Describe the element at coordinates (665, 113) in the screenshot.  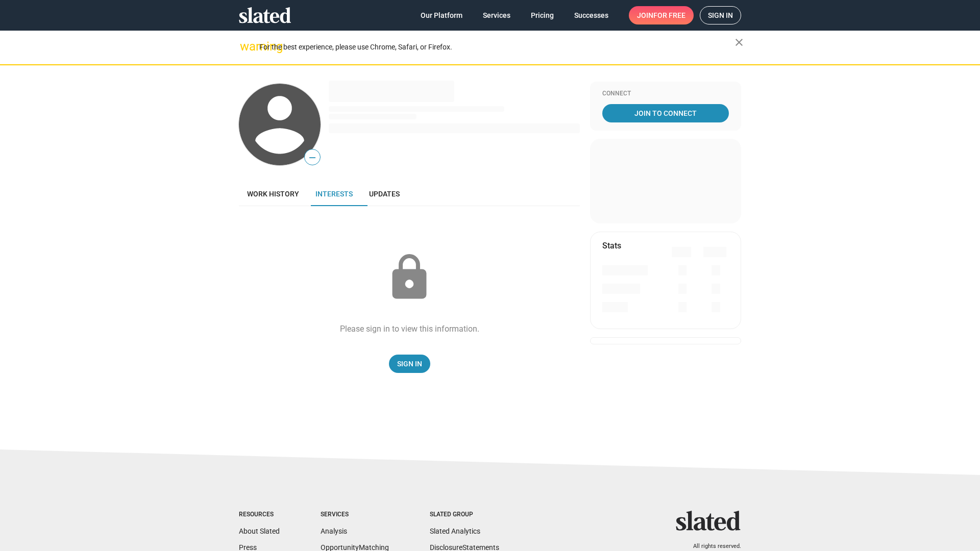
I see `a: Join To Connect` at that location.